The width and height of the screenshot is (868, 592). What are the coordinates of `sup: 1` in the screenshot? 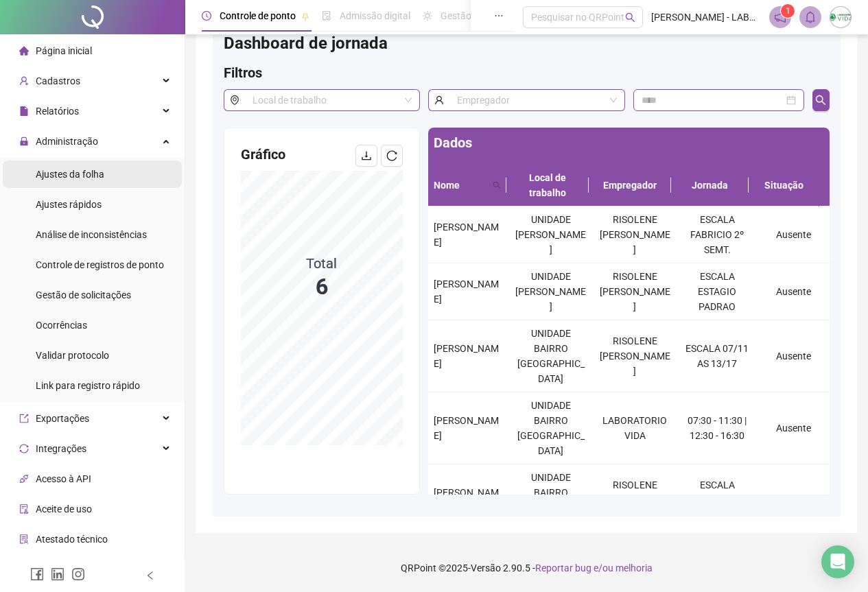 It's located at (788, 11).